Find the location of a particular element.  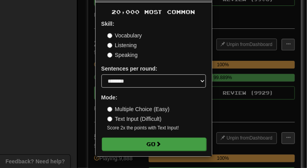

label: Listening is located at coordinates (122, 45).